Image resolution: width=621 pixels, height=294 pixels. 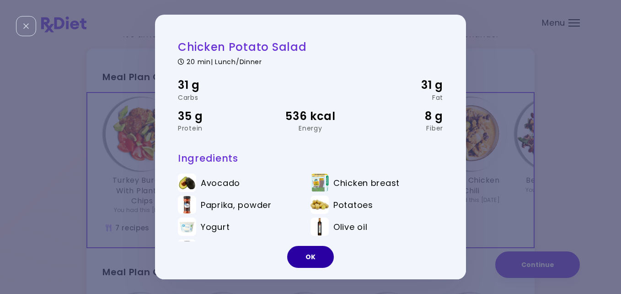 What do you see at coordinates (311, 257) in the screenshot?
I see `button: OK` at bounding box center [311, 257].